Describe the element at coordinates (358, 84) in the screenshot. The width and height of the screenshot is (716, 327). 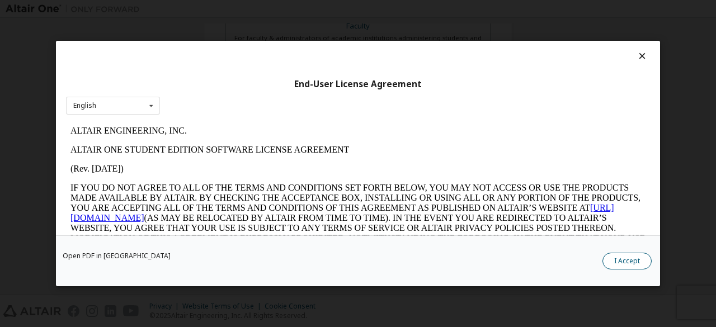
I see `div: End-User License Agreement` at that location.